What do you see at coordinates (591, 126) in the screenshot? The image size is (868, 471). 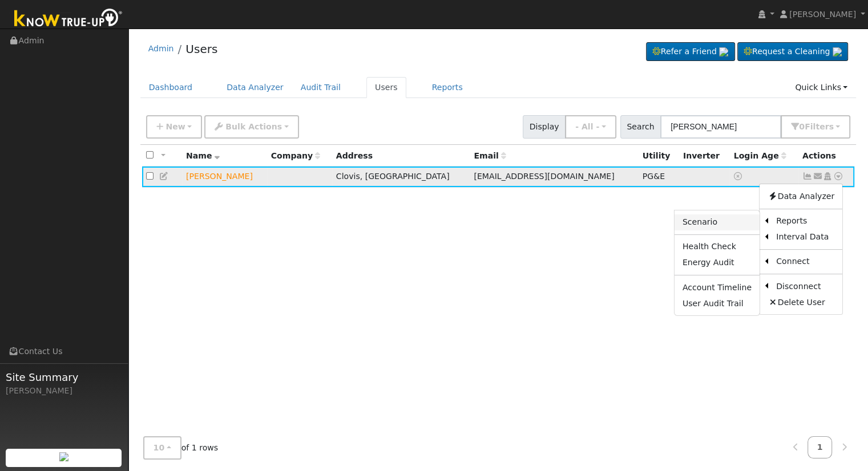 I see `button: - All -` at bounding box center [591, 126].